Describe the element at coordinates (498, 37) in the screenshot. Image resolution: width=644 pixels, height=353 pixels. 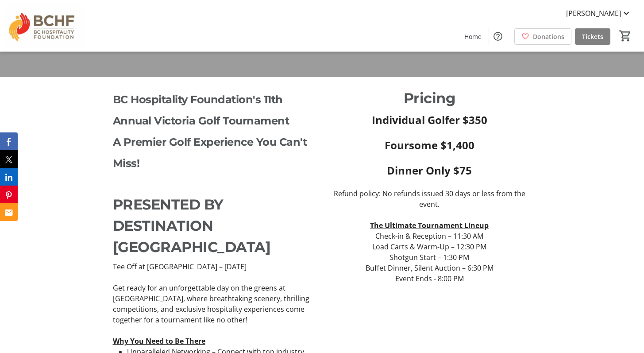
I see `button: Help` at that location.